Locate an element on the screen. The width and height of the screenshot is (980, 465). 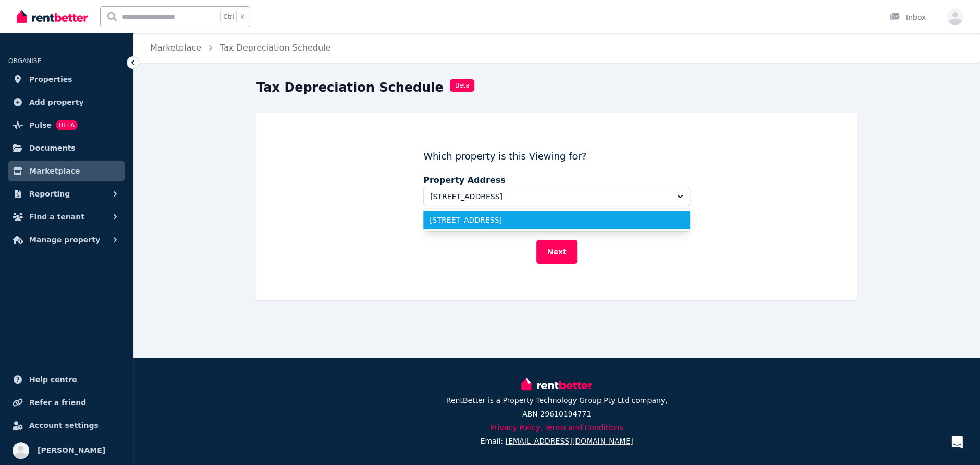
span: Marketplace is located at coordinates (54, 171).